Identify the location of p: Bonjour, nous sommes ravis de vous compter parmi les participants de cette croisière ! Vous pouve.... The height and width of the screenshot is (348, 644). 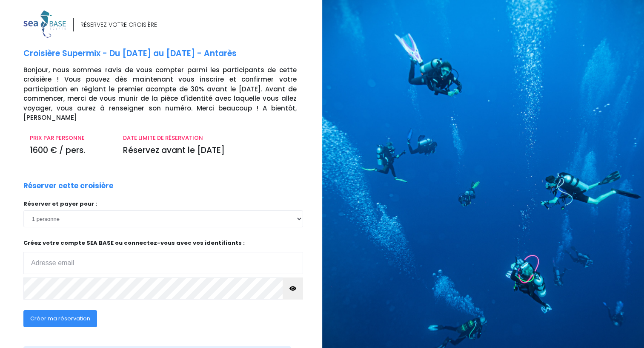
(170, 94).